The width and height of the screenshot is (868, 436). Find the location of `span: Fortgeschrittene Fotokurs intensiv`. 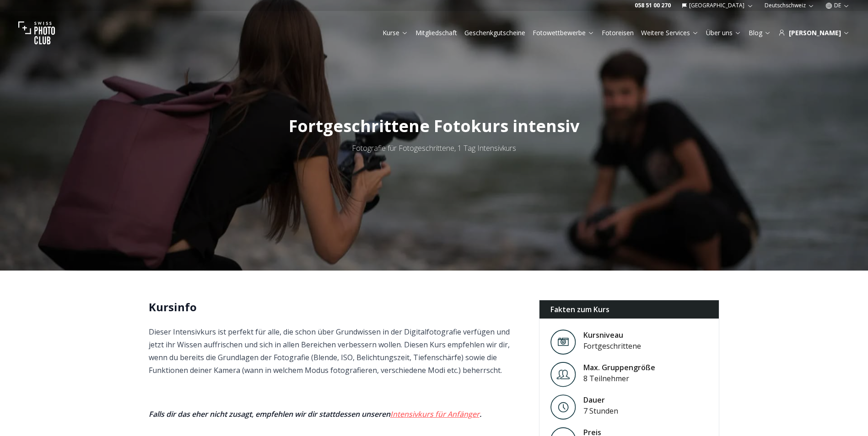

span: Fortgeschrittene Fotokurs intensiv is located at coordinates (434, 126).